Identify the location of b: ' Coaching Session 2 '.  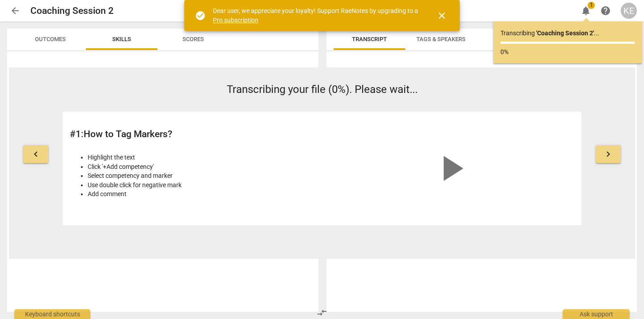
(565, 33).